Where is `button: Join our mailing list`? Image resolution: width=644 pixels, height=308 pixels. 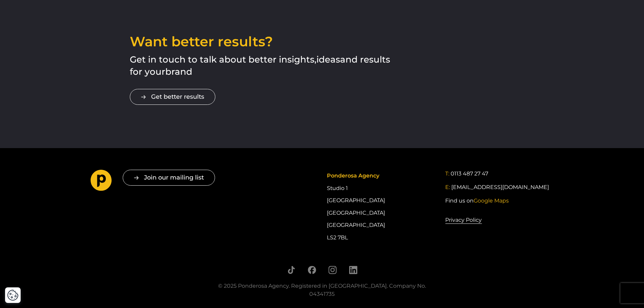
button: Join our mailing list is located at coordinates (169, 177).